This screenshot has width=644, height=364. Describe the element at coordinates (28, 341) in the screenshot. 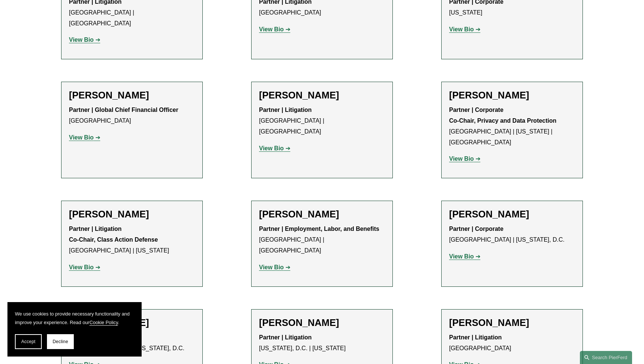

I see `span: Accept` at that location.